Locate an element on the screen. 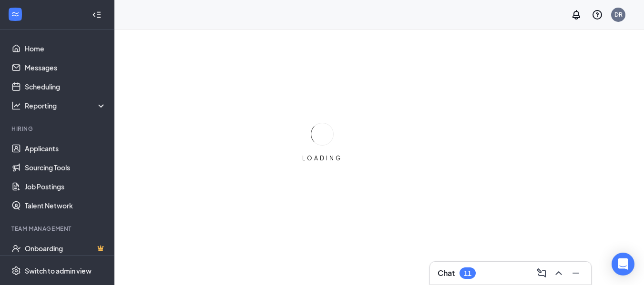  div: 11 is located at coordinates (468, 273).